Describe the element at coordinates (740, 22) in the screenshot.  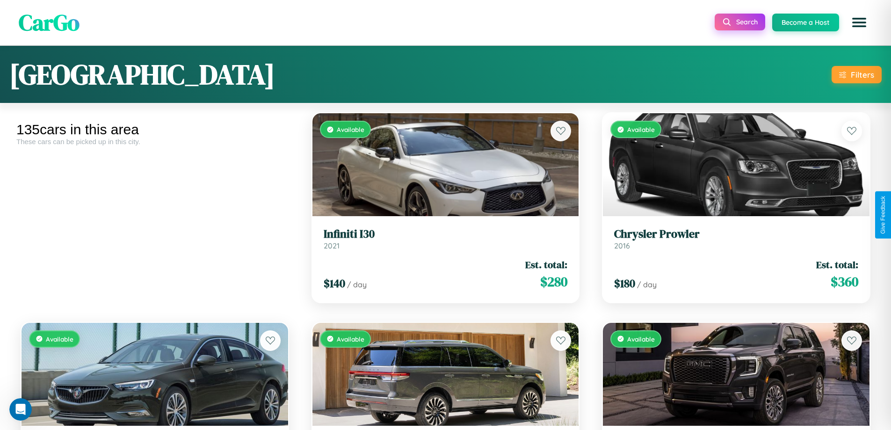
I see `button: Search` at that location.